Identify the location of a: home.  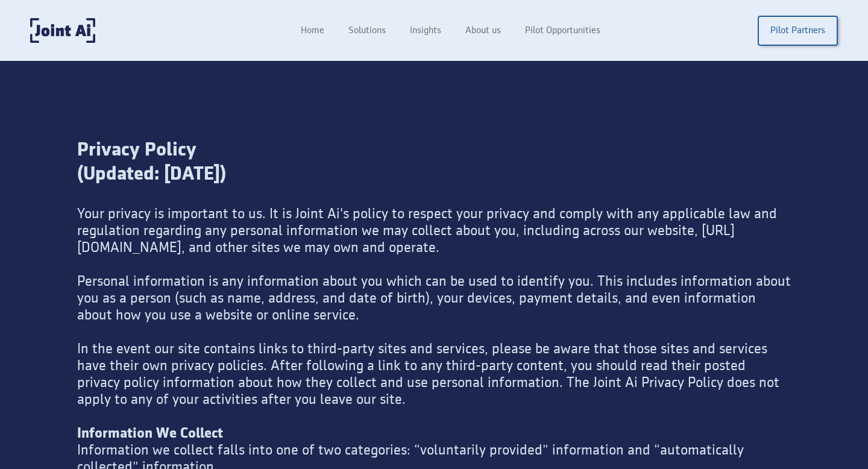
(63, 30).